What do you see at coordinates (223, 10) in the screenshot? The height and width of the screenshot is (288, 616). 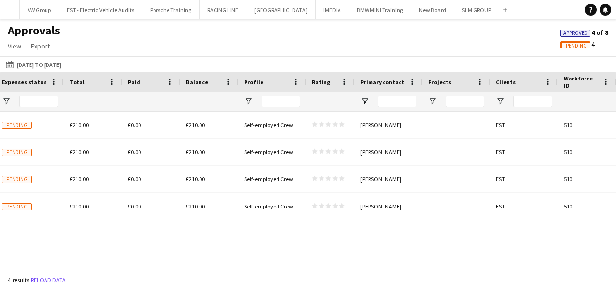 I see `button: RACING LINE` at bounding box center [223, 10].